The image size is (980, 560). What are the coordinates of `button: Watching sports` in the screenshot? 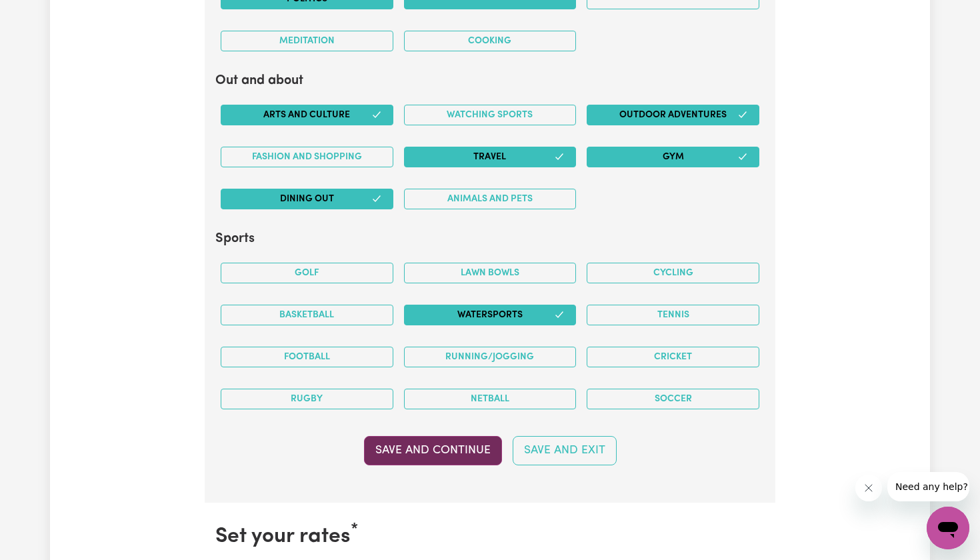 It's located at (490, 114).